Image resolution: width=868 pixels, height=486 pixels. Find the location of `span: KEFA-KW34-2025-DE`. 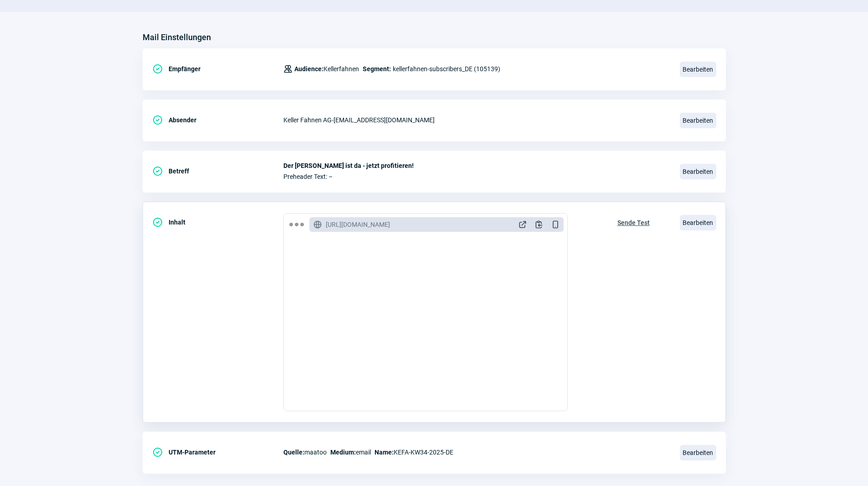

span: KEFA-KW34-2025-DE is located at coordinates (414, 452).